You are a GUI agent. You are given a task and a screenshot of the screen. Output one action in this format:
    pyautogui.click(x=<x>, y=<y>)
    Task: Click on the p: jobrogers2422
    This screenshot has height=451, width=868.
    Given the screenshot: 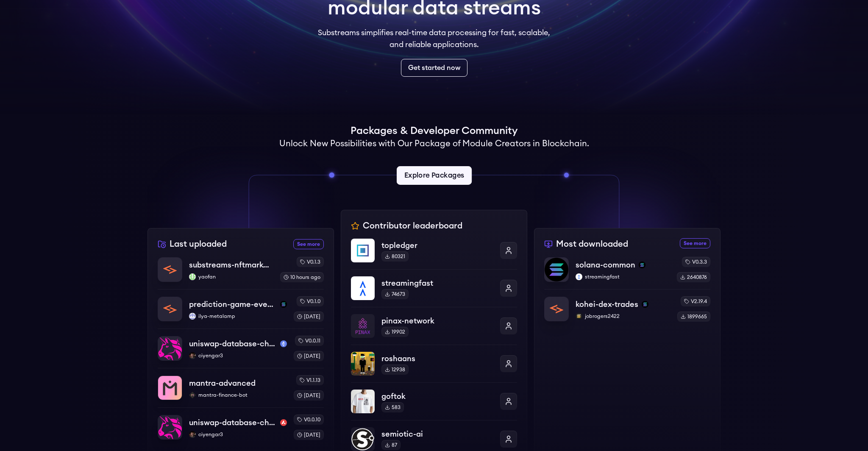 What is the action you would take?
    pyautogui.click(x=623, y=316)
    